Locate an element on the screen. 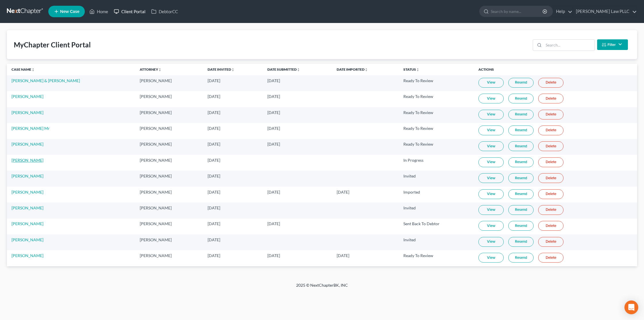 The image size is (644, 320). div: Open Intercom Messenger is located at coordinates (632, 307).